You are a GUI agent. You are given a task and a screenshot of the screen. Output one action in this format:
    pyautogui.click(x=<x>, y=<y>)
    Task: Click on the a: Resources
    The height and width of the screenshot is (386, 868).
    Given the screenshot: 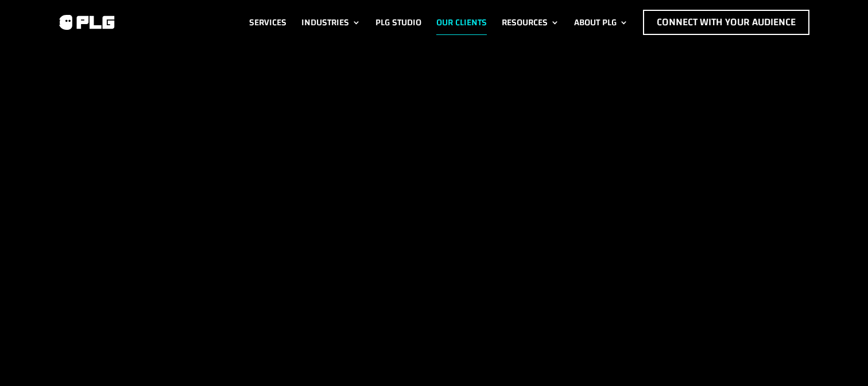 What is the action you would take?
    pyautogui.click(x=530, y=22)
    